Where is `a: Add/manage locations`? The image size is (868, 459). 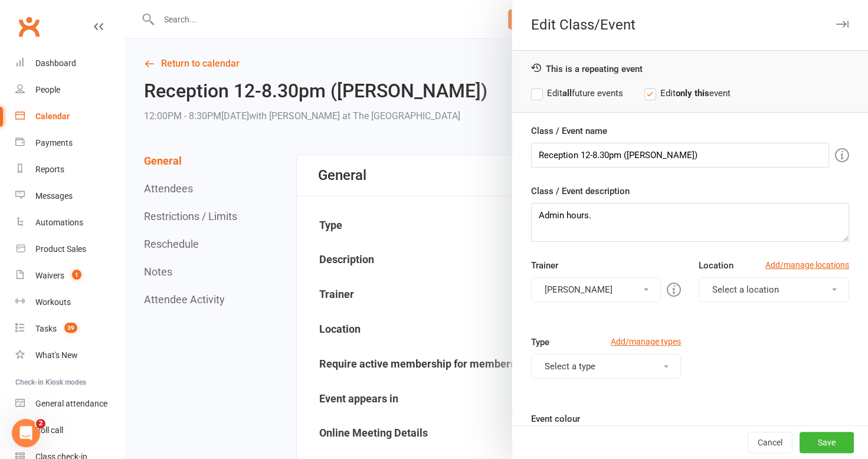
a: Add/manage locations is located at coordinates (808, 265).